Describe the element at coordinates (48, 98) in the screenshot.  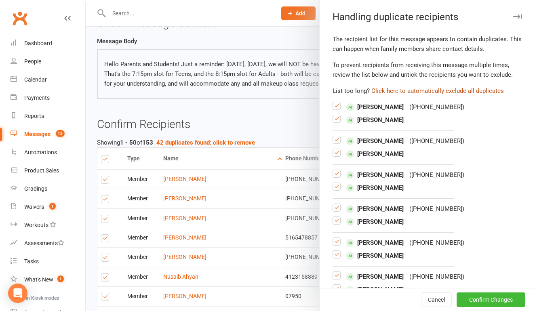
I see `a: Payments` at that location.